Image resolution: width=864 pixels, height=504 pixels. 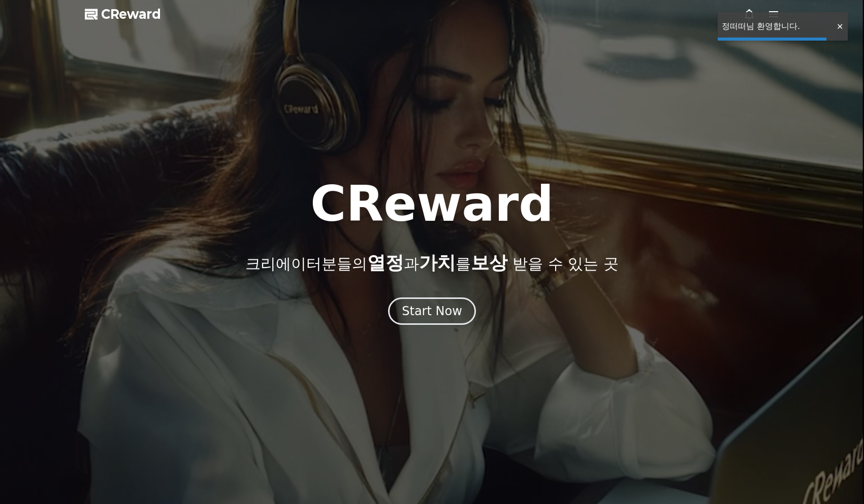 I want to click on button: Start Now, so click(x=432, y=311).